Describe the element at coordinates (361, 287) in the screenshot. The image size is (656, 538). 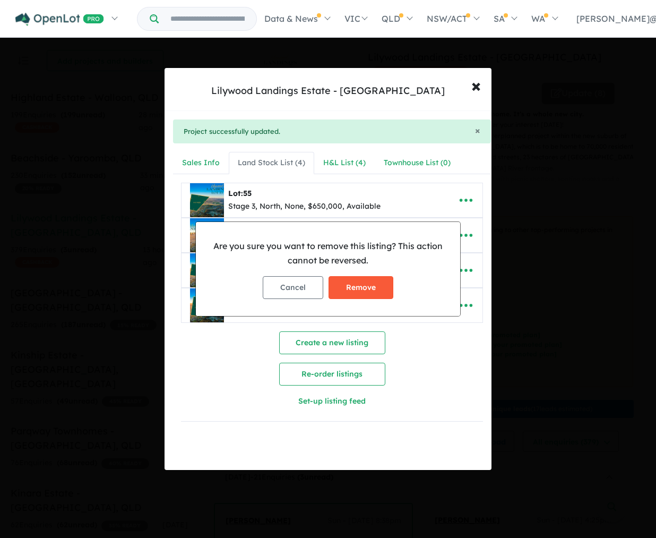
I see `button: Remove` at that location.